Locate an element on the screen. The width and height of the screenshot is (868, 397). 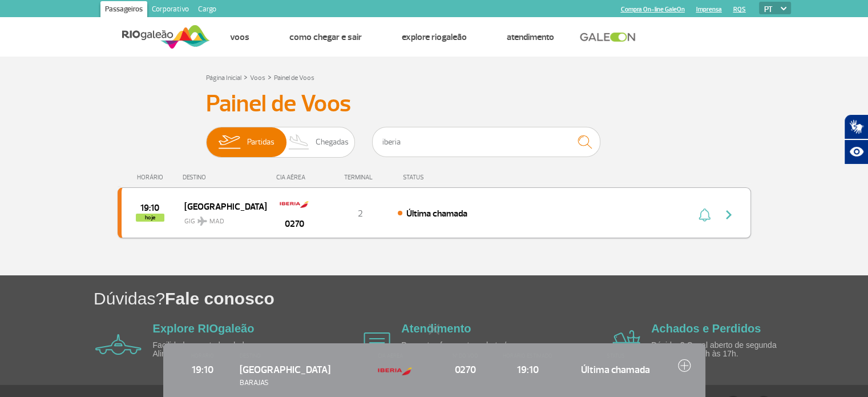
a: Achados e Perdidos is located at coordinates (706, 328).